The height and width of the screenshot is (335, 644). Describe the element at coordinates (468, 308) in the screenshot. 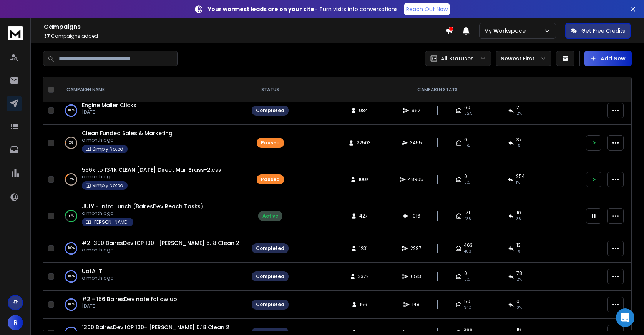

I see `span: 34 %` at that location.